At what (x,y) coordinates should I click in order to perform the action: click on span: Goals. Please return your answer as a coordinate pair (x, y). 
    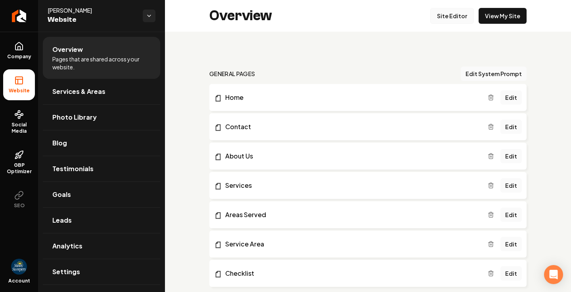
    Looking at the image, I should click on (61, 195).